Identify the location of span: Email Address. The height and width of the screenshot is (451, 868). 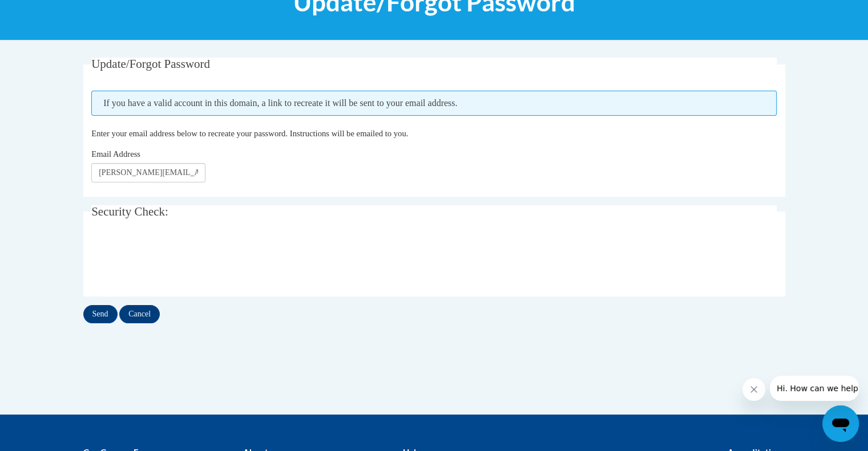
(116, 154).